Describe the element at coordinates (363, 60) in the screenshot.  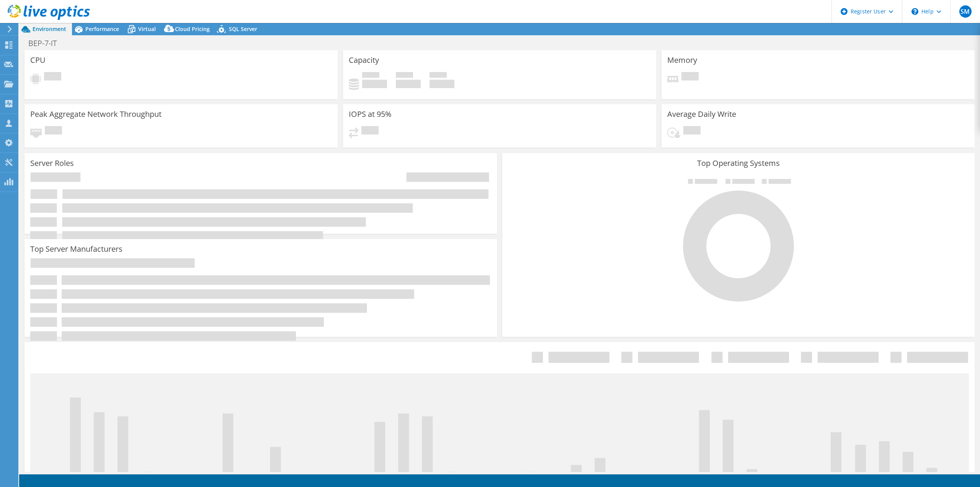
I see `h3: Capacity` at that location.